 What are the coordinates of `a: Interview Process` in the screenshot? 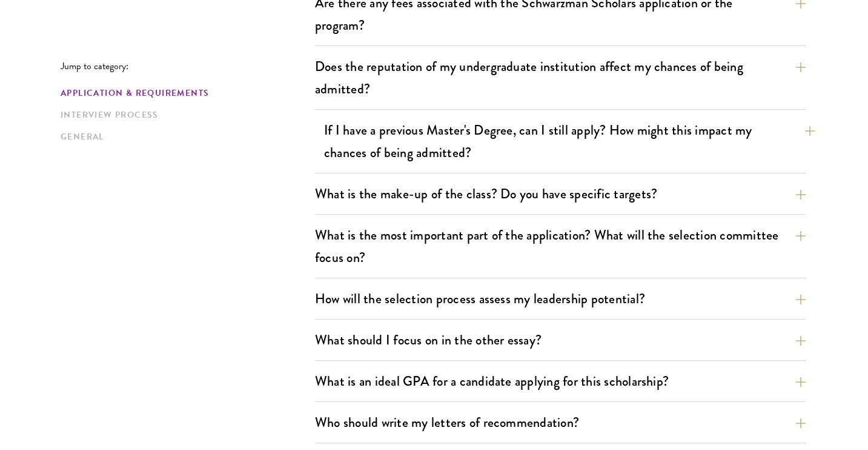 It's located at (184, 114).